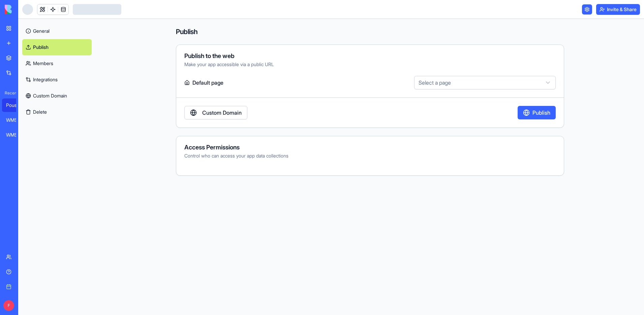 The width and height of the screenshot is (644, 315). What do you see at coordinates (57, 79) in the screenshot?
I see `a: Integrations` at bounding box center [57, 79].